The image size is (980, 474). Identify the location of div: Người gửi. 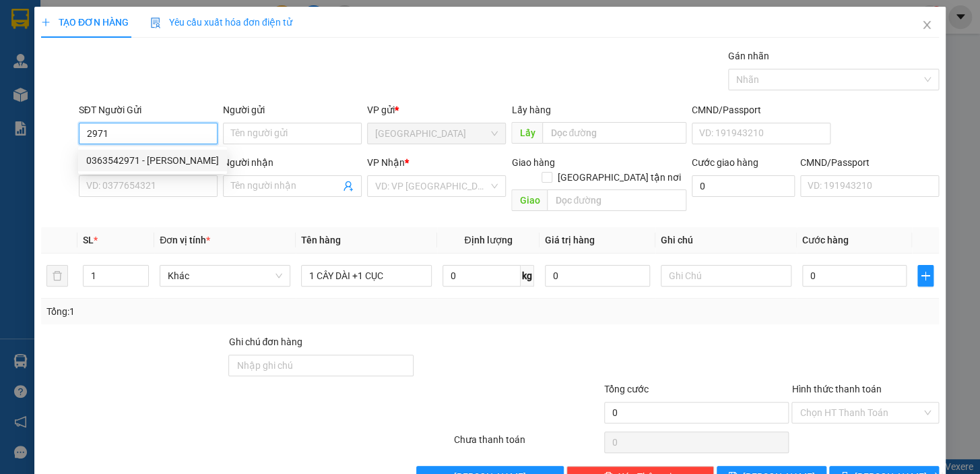
(292, 110).